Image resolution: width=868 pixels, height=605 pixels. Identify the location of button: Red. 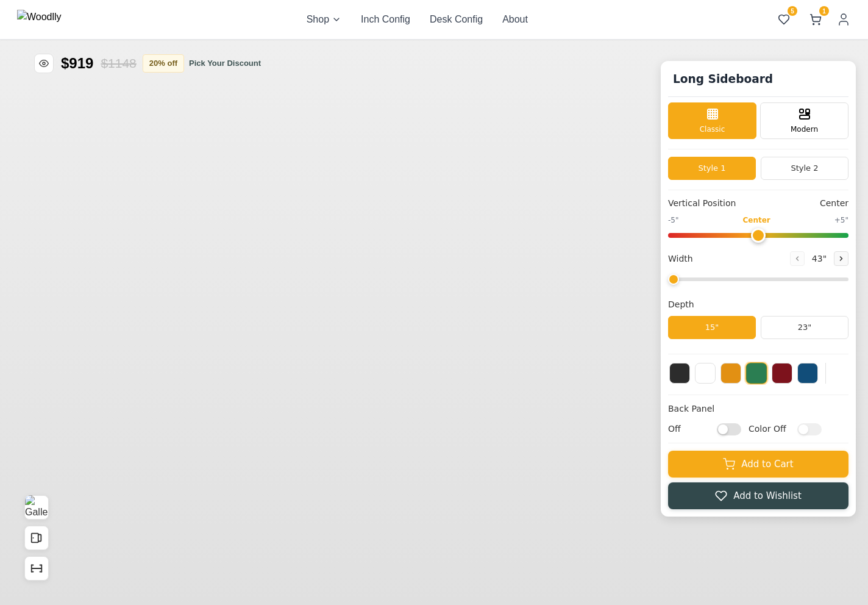
(782, 373).